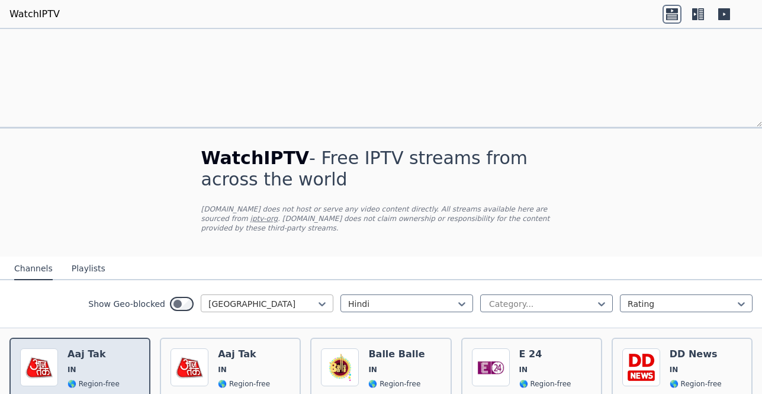 This screenshot has height=394, width=762. Describe the element at coordinates (127, 304) in the screenshot. I see `label: Show Geo-blocked` at that location.